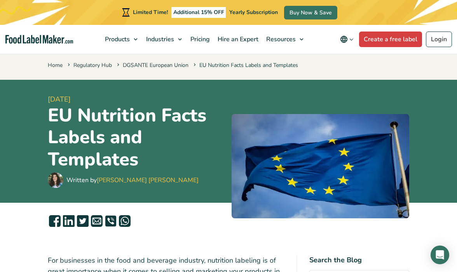 The width and height of the screenshot is (457, 272). What do you see at coordinates (156, 65) in the screenshot?
I see `a: DGSANTE European Union` at bounding box center [156, 65].